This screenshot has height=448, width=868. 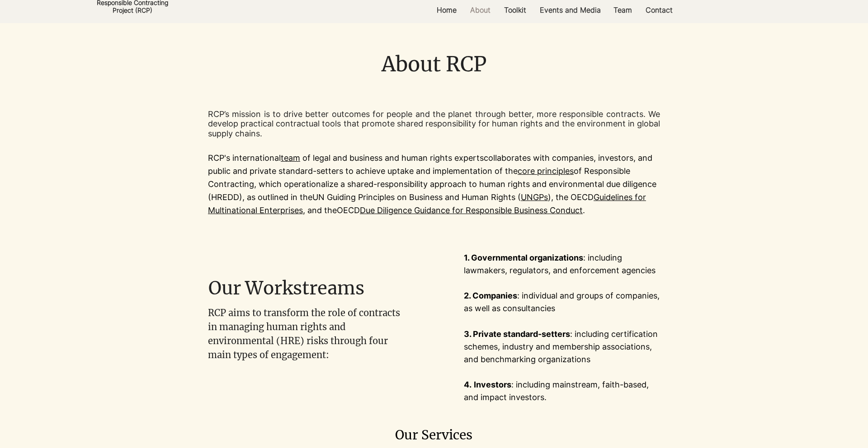 What do you see at coordinates (517, 333) in the screenshot?
I see `span: 3. Private standard-setters` at bounding box center [517, 333].